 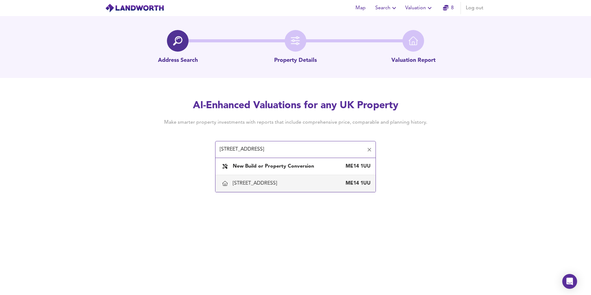 What do you see at coordinates (448, 8) in the screenshot?
I see `button: 8` at bounding box center [448, 8].